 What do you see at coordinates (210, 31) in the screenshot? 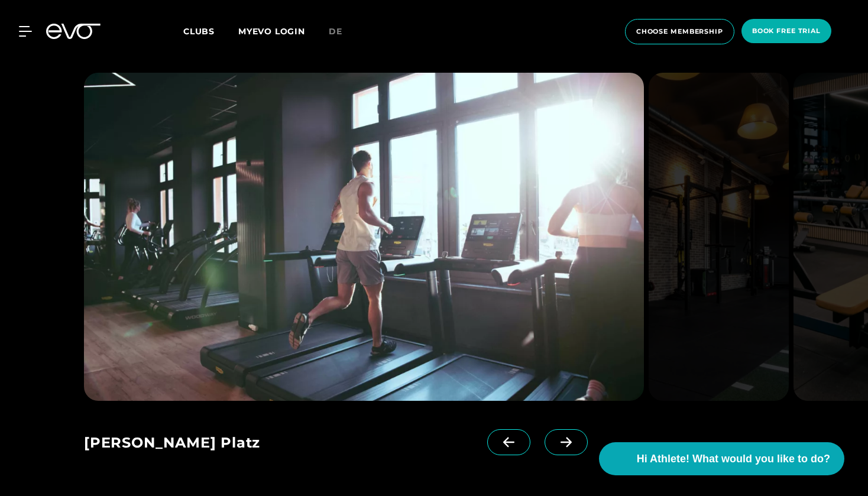
I see `a: Clubs` at bounding box center [210, 31].